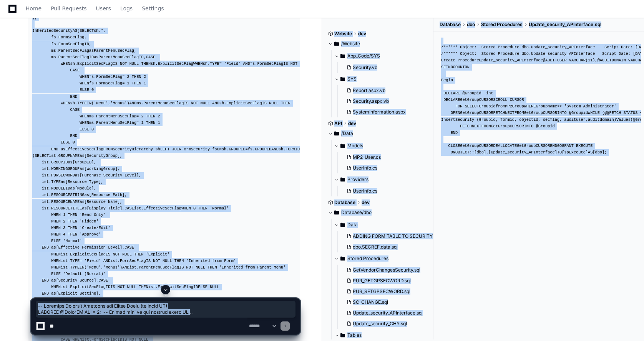 Image resolution: width=644 pixels, height=341 pixels. I want to click on span: Providers, so click(358, 180).